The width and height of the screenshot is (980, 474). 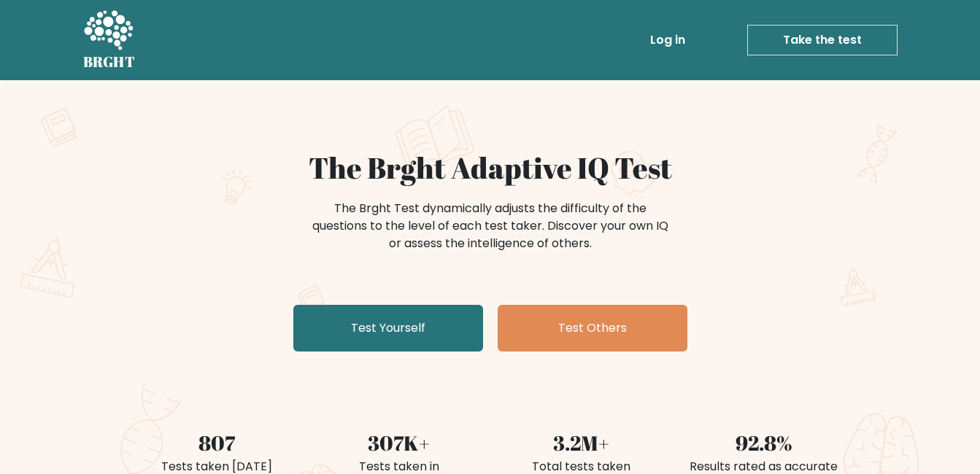 What do you see at coordinates (823, 40) in the screenshot?
I see `a: Take the test` at bounding box center [823, 40].